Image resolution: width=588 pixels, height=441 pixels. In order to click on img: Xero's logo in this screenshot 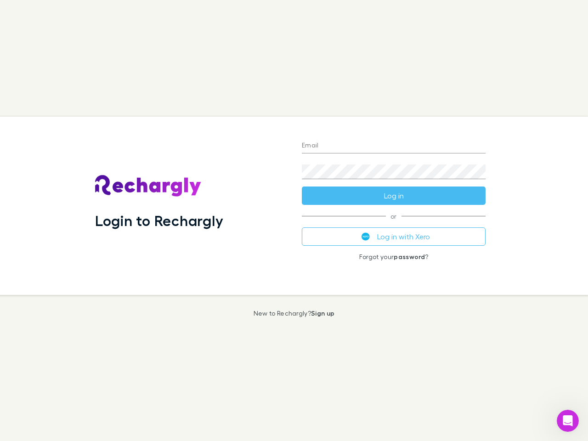, I will do `click(365, 236)`.